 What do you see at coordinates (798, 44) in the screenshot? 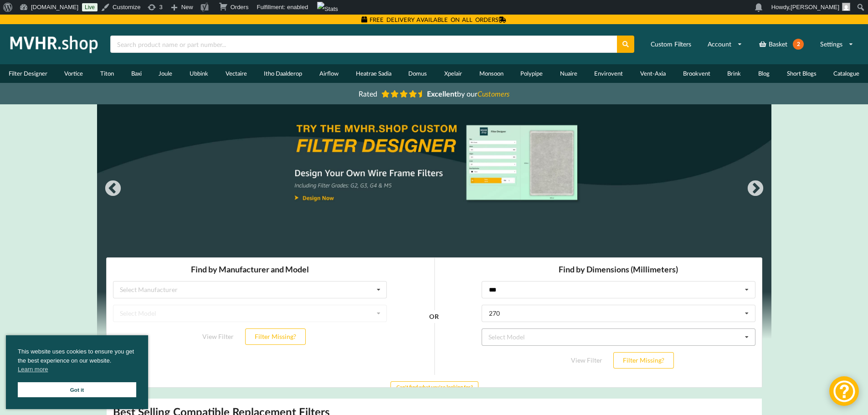
I see `span: 2` at bounding box center [798, 44].